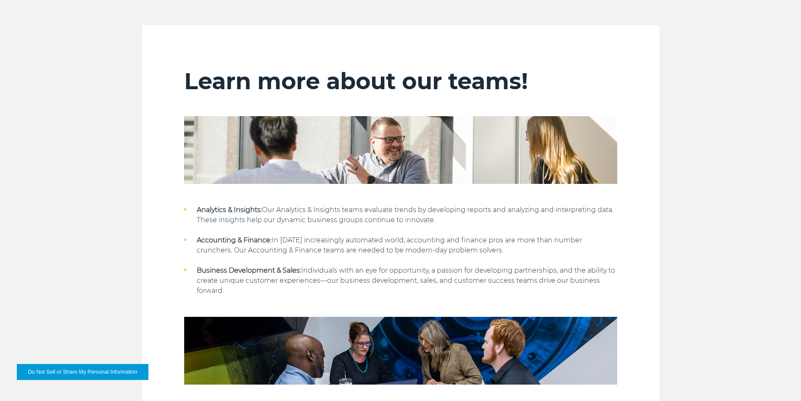 This screenshot has height=401, width=801. What do you see at coordinates (401, 215) in the screenshot?
I see `li: Our Analytics & Insights teams evaluate trends by developing reports and analyzing and interpreti...` at bounding box center [401, 215].